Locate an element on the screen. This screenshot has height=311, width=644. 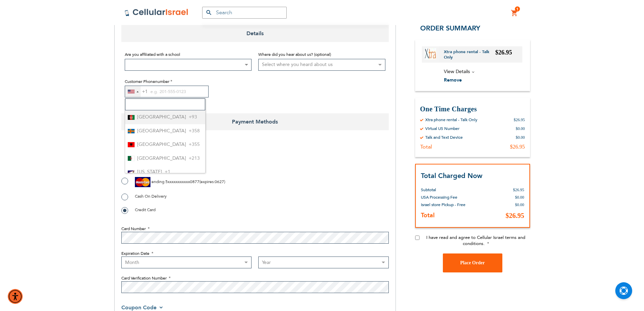
span: +213 is located at coordinates (194, 159).